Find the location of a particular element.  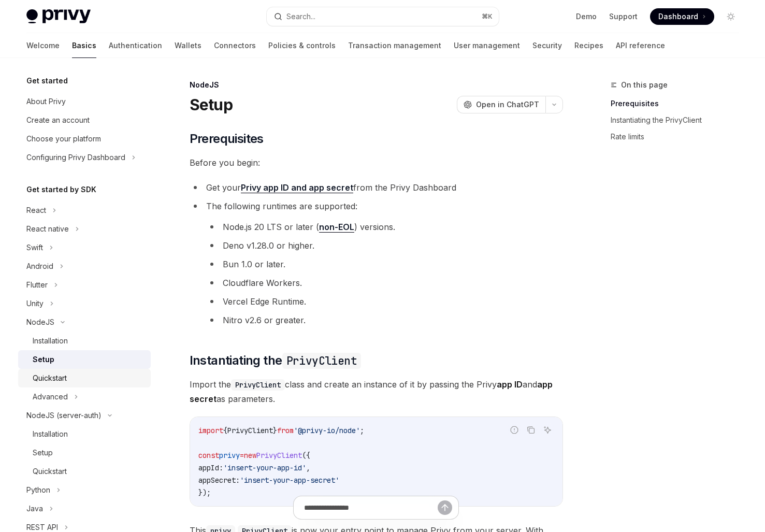

a: non-EOL is located at coordinates (337, 227).